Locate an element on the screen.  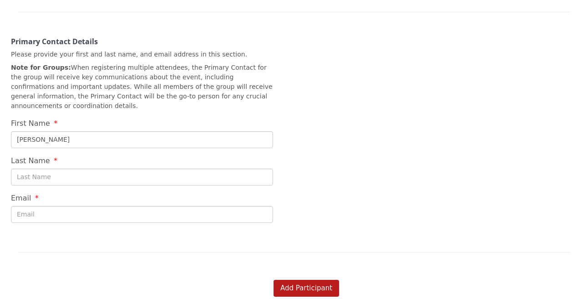
input: Last Name is located at coordinates (142, 177).